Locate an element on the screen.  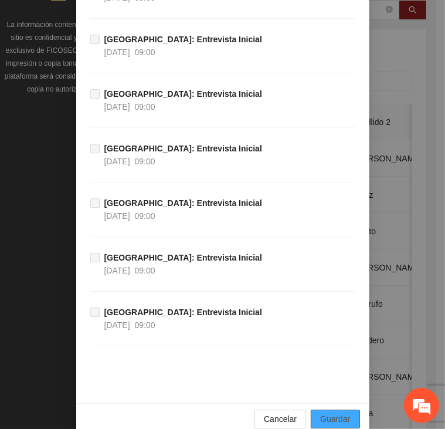
div: Chatee con nosotros ahora is located at coordinates (129, 67).